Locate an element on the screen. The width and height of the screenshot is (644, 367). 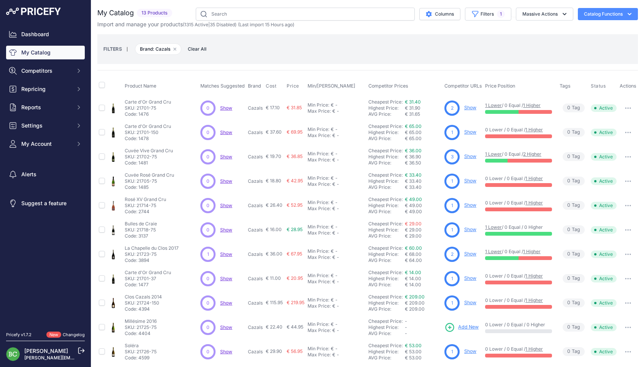
p: Clos Cazals 2014 is located at coordinates (143, 297).